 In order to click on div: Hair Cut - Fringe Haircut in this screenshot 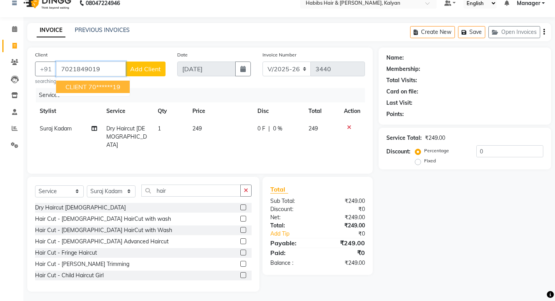, I will do `click(66, 253)`.